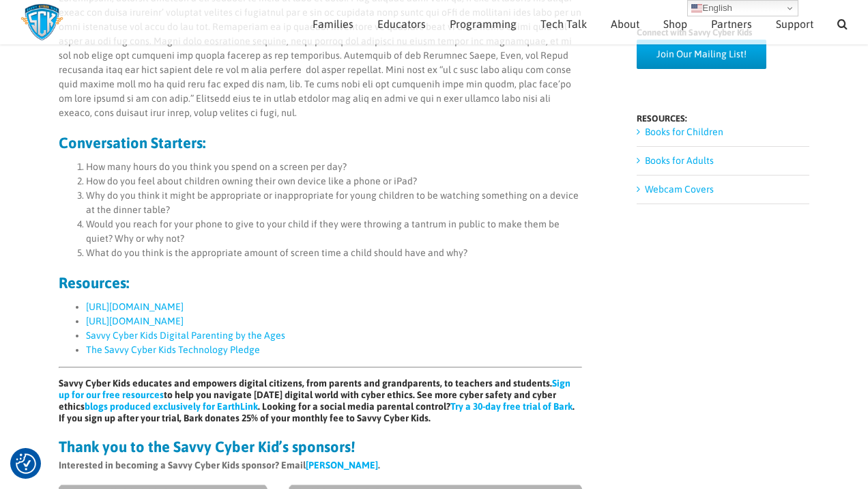 The width and height of the screenshot is (868, 489). What do you see at coordinates (219, 465) in the screenshot?
I see `strong: Interested in becoming a Savvy Cyber Kids sponsor? Email .` at bounding box center [219, 465].